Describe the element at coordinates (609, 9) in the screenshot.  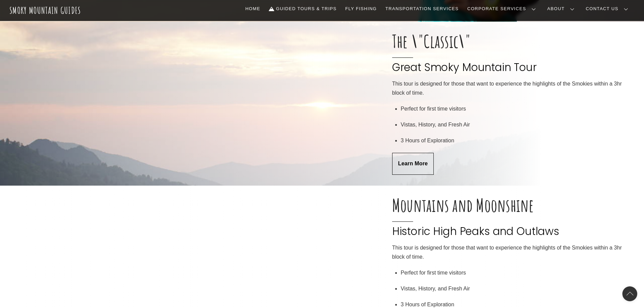
I see `a: Contact Us` at that location.